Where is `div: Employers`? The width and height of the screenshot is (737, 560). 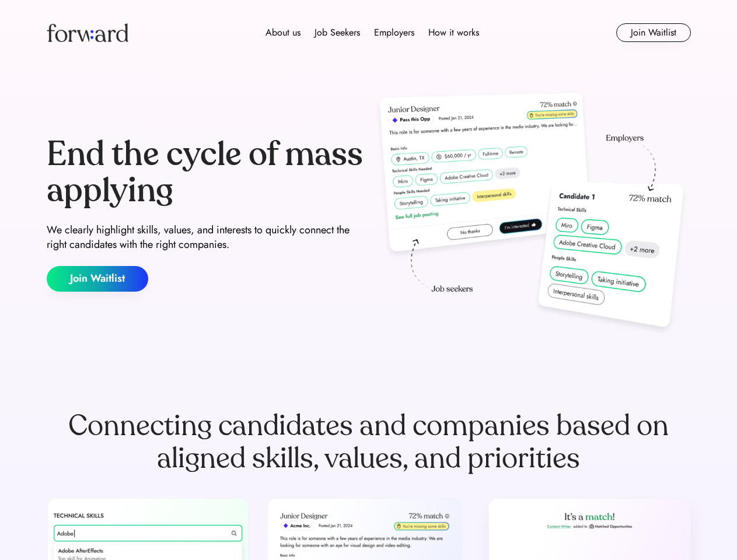
div: Employers is located at coordinates (394, 33).